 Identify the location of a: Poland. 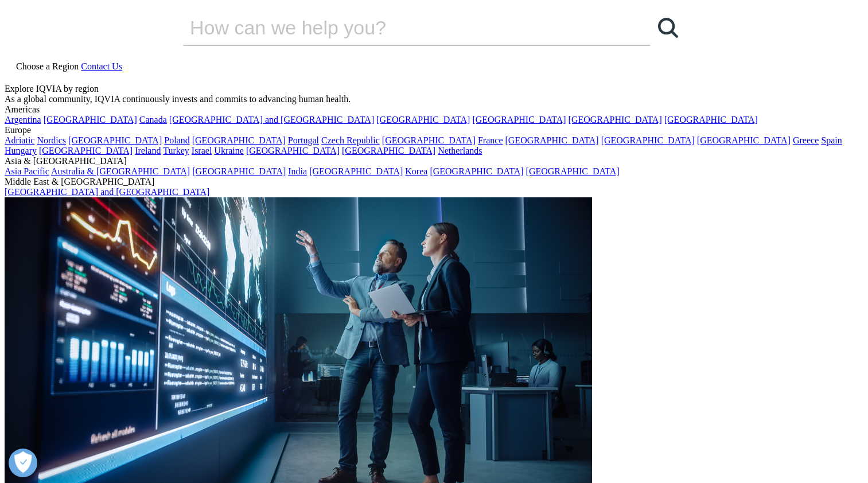
(177, 140).